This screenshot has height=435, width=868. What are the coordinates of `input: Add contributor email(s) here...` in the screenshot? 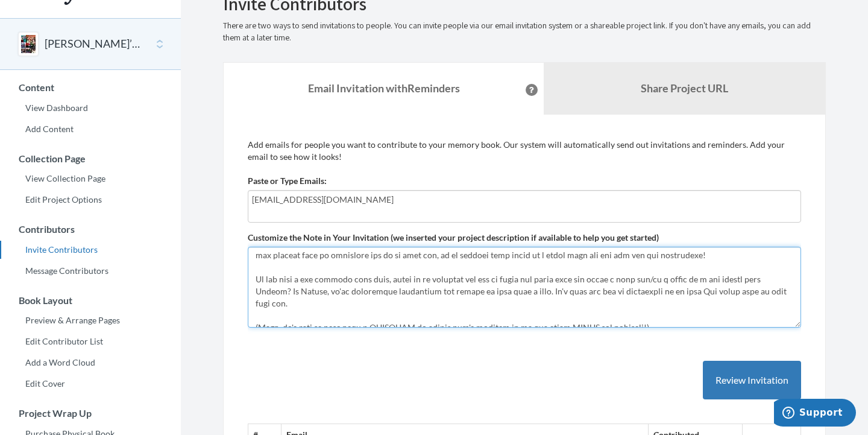 It's located at (524, 200).